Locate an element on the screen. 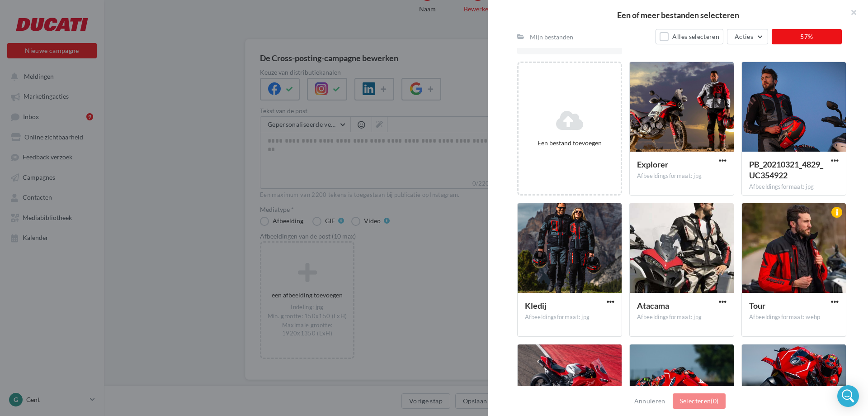  span: (0) is located at coordinates (715, 400).